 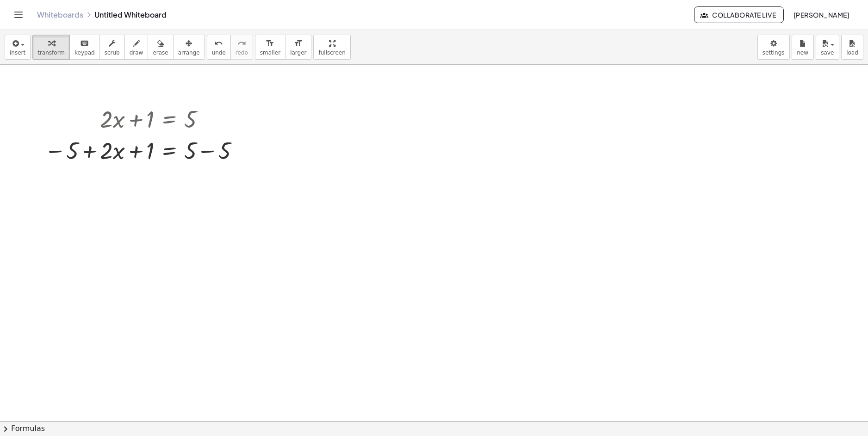 I want to click on span: keypad, so click(x=85, y=53).